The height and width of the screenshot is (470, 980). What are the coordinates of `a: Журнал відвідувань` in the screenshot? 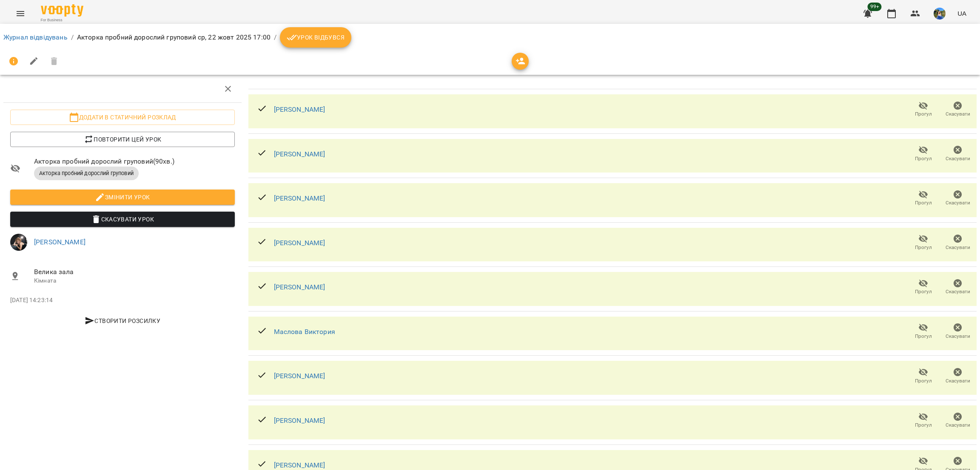 It's located at (35, 37).